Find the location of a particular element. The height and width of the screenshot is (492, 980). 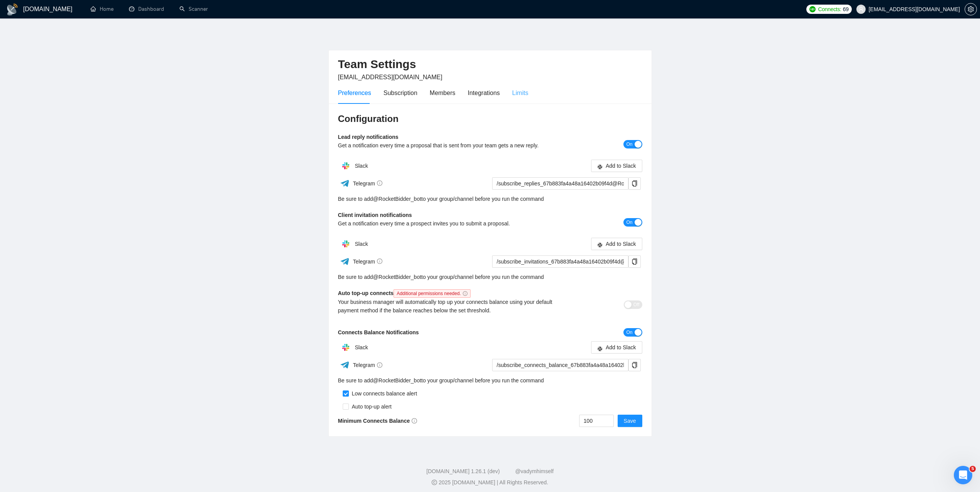

div: Subscription is located at coordinates (401, 92).